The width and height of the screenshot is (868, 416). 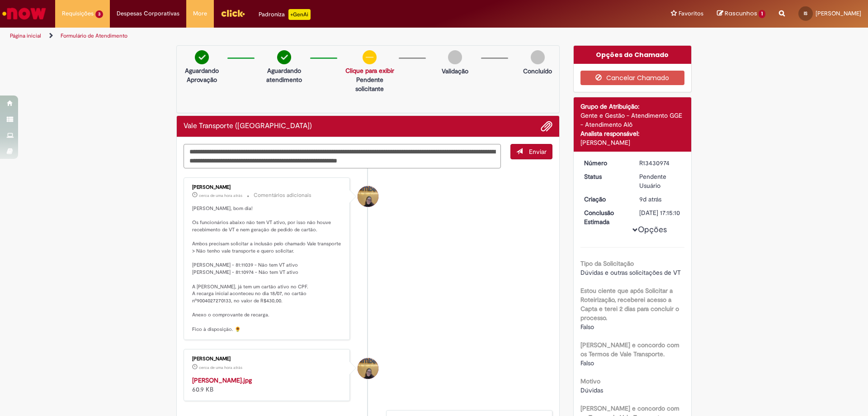 What do you see at coordinates (283, 195) in the screenshot?
I see `small: Comentários adicionais` at bounding box center [283, 195].